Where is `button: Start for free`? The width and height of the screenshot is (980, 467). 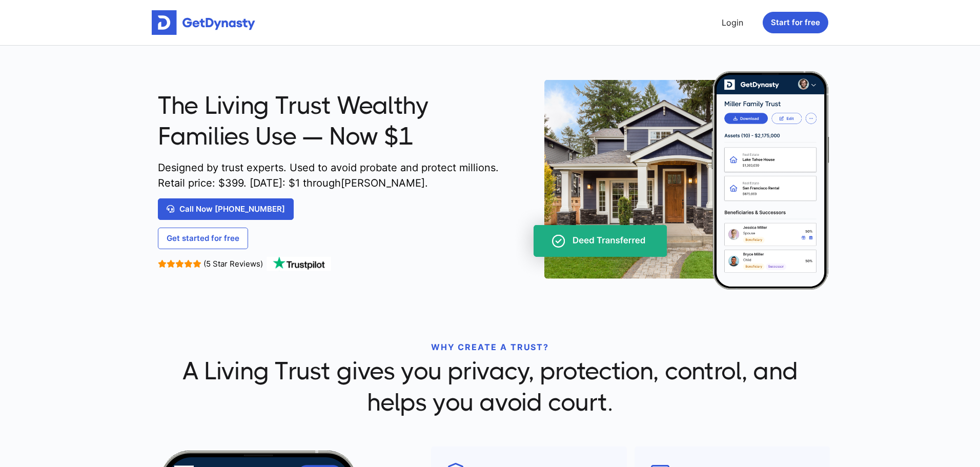 button: Start for free is located at coordinates (795, 22).